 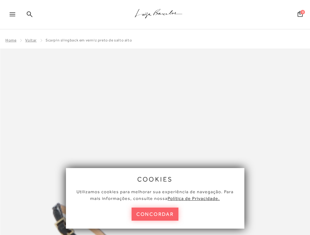 I want to click on u: Política de Privacidade., so click(x=194, y=198).